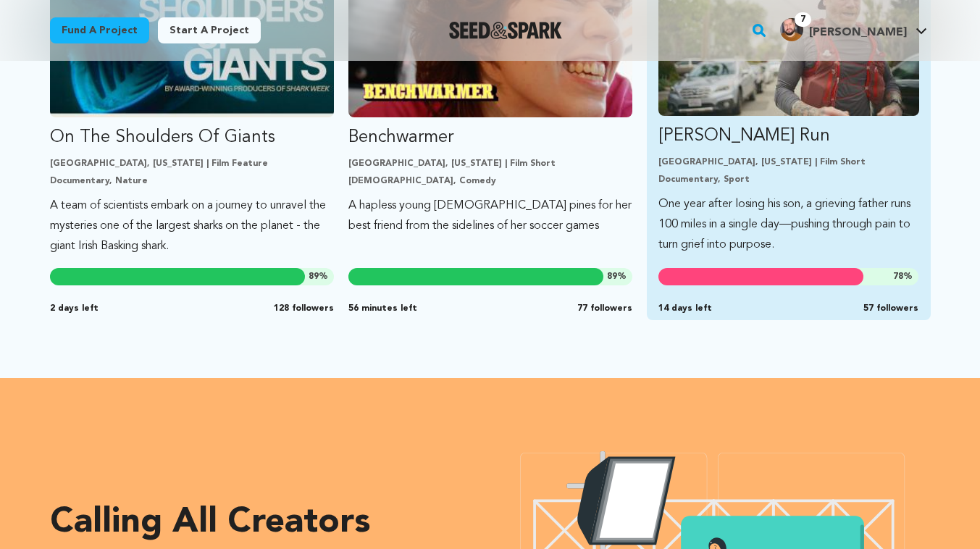 The image size is (980, 549). Describe the element at coordinates (383, 308) in the screenshot. I see `span: 56 minutes left` at that location.